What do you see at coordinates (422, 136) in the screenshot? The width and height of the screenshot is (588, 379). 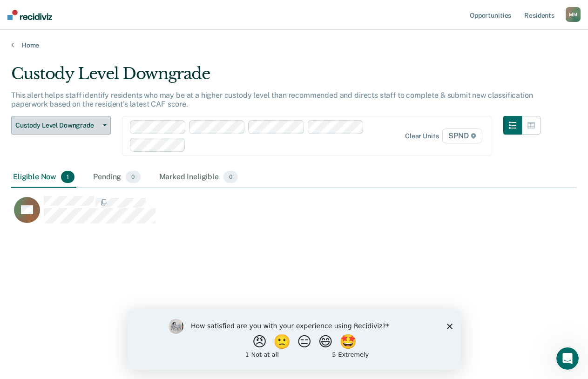 I see `div: Clear units` at bounding box center [422, 136].